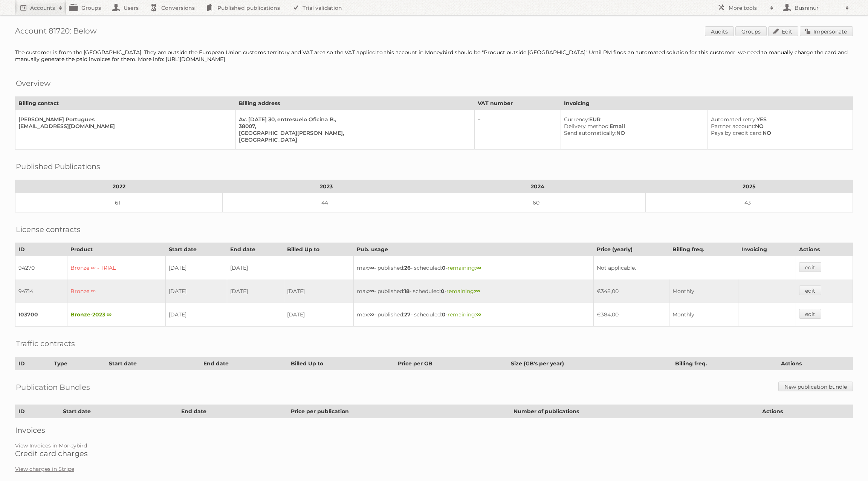  I want to click on a: View Invoices in Moneybird, so click(50, 445).